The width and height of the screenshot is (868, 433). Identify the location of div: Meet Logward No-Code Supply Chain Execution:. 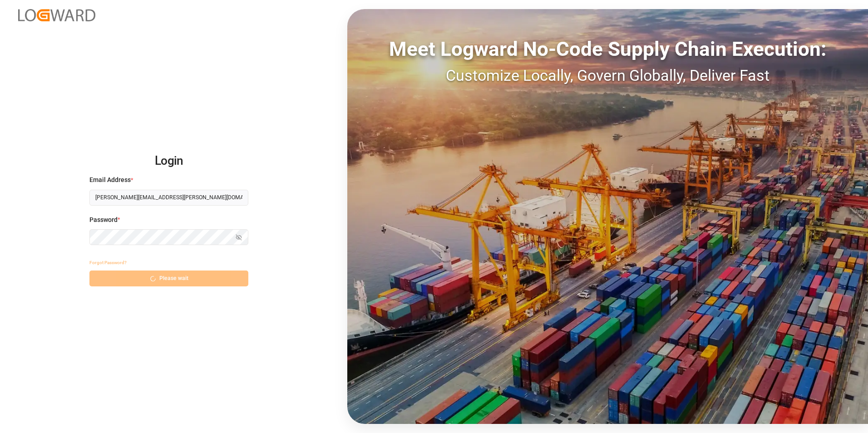
(608, 49).